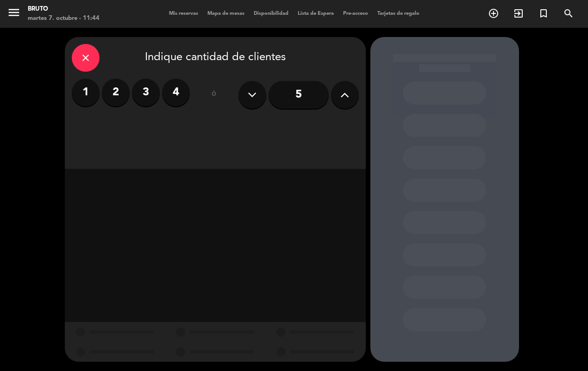 This screenshot has width=588, height=371. Describe the element at coordinates (544, 14) in the screenshot. I see `i: turned_in_not` at that location.